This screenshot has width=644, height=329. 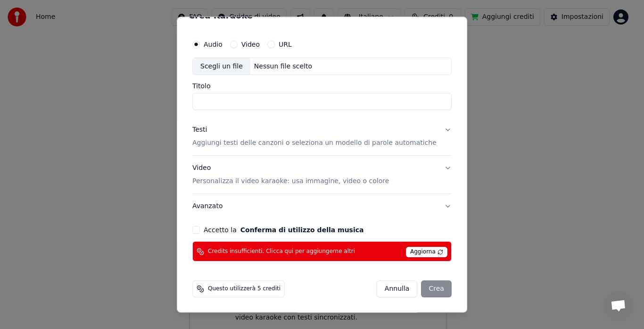 I want to click on label: Video, so click(x=251, y=44).